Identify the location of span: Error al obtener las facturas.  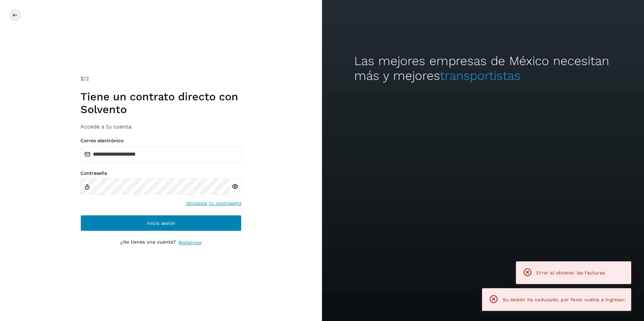
(570, 273).